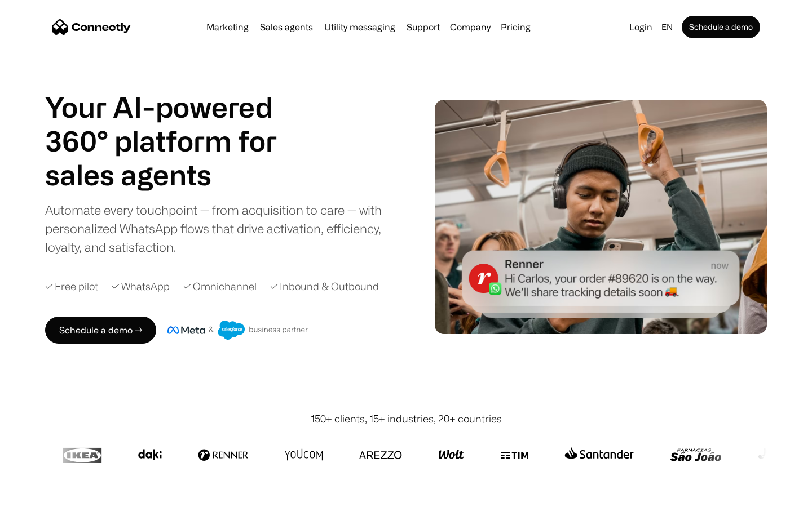 This screenshot has width=812, height=507. I want to click on div: ✓ WhatsApp, so click(140, 286).